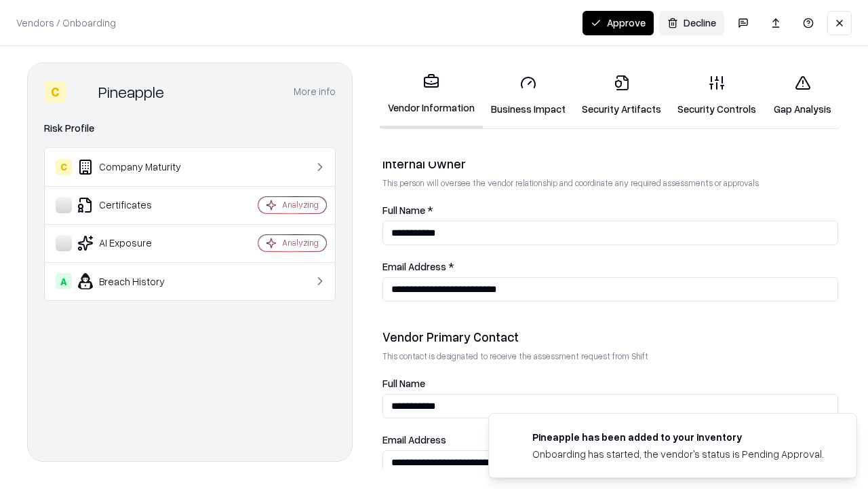  What do you see at coordinates (136, 281) in the screenshot?
I see `div: Breach History` at bounding box center [136, 281].